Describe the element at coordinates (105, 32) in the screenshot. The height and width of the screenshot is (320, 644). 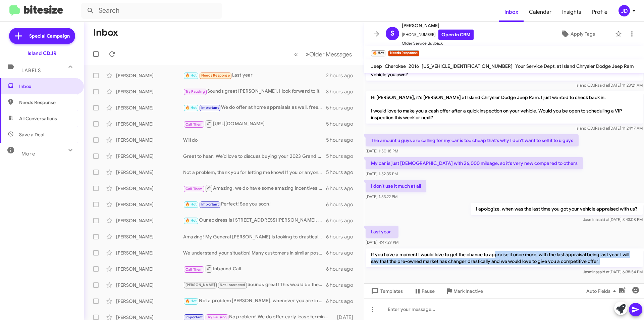
I see `h1: Inbox` at that location.